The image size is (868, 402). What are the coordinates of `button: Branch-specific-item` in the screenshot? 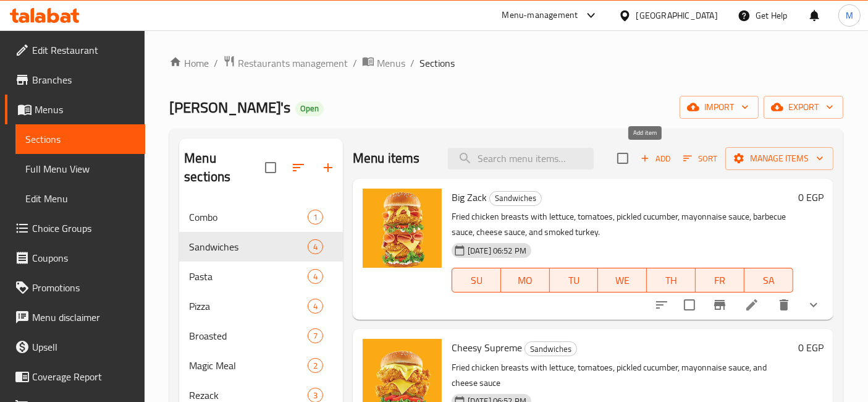 It's located at (720, 305).